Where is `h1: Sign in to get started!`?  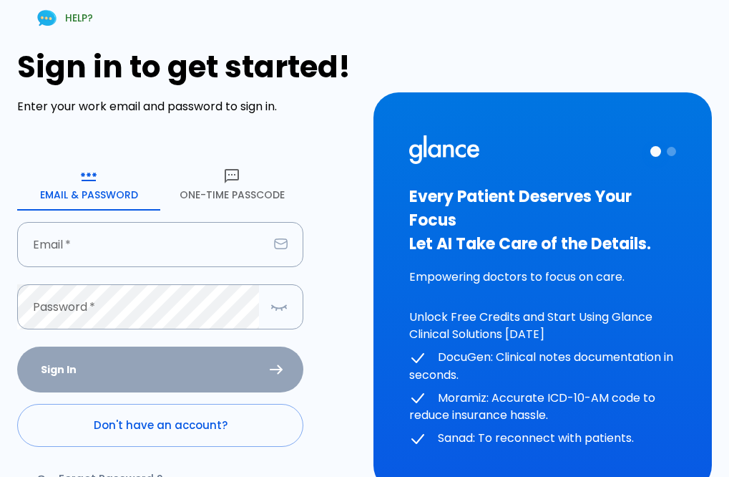 h1: Sign in to get started! is located at coordinates (187, 67).